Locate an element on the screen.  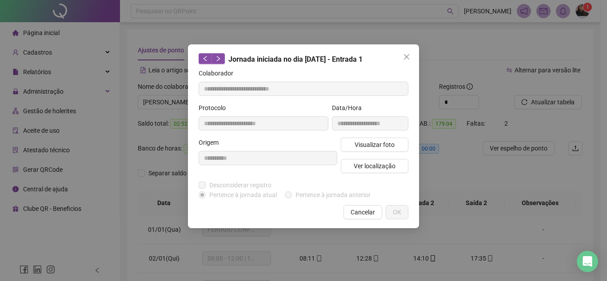
label: Data/Hora is located at coordinates (350, 108).